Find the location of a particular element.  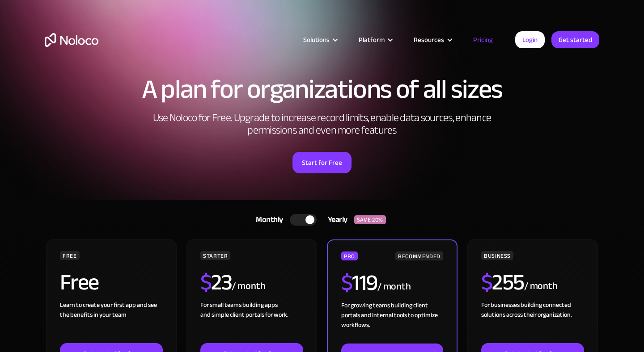

div: PRO is located at coordinates (350, 256).